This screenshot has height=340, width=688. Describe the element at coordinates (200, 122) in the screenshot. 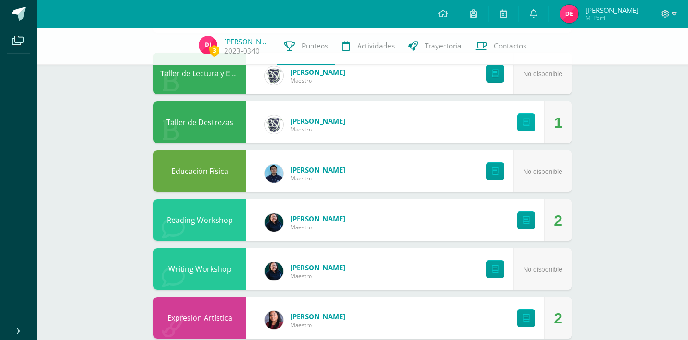

I see `div: Taller de Destrezas` at that location.